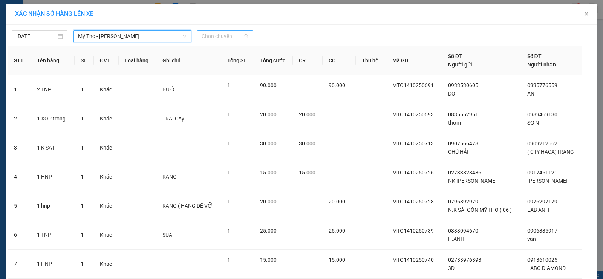  What do you see at coordinates (460, 64) in the screenshot?
I see `span: Người gửi` at bounding box center [460, 64].